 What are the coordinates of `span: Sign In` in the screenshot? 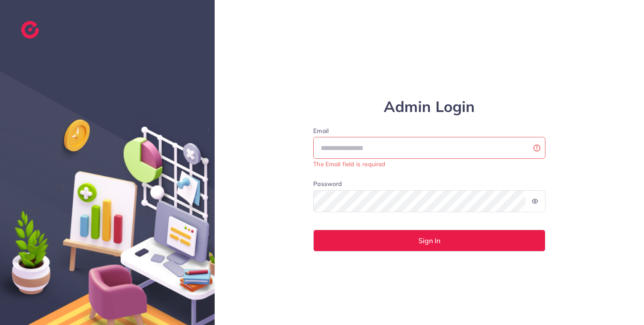 It's located at (429, 241).